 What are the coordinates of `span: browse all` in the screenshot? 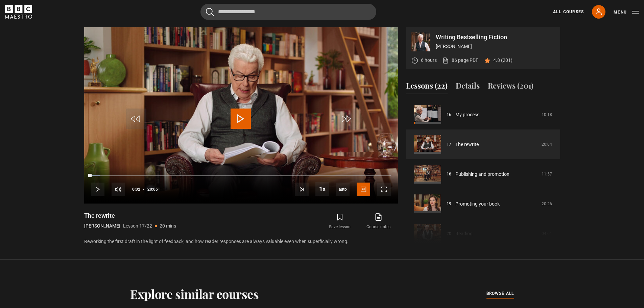 It's located at (500, 293).